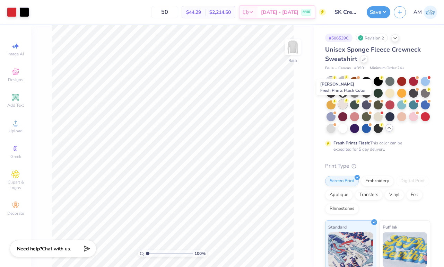 Image resolution: width=444 pixels, height=267 pixels. I want to click on span: Decorate, so click(16, 213).